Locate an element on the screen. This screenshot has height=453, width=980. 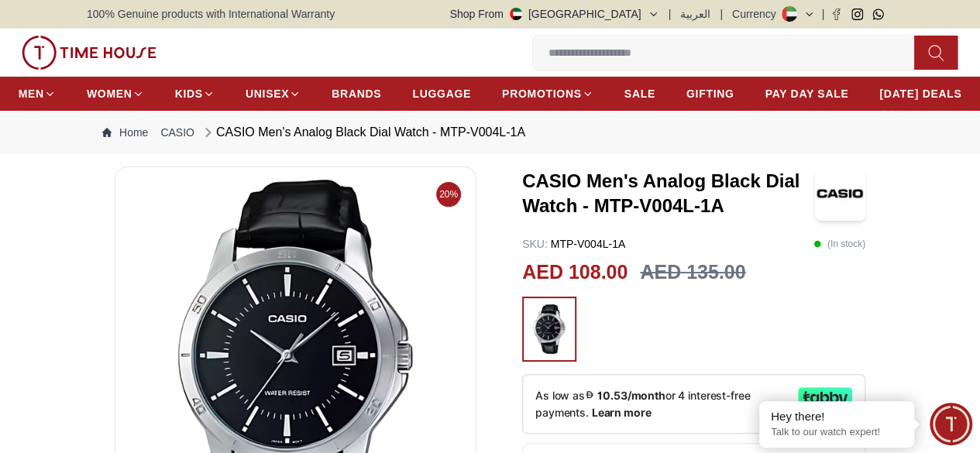
span: SKU : is located at coordinates (534, 244).